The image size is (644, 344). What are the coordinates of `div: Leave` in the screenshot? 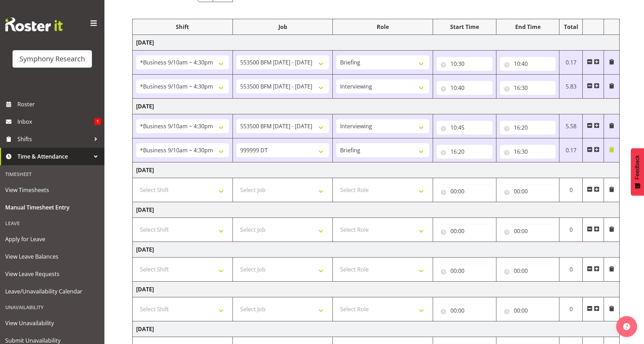 It's located at (52, 223).